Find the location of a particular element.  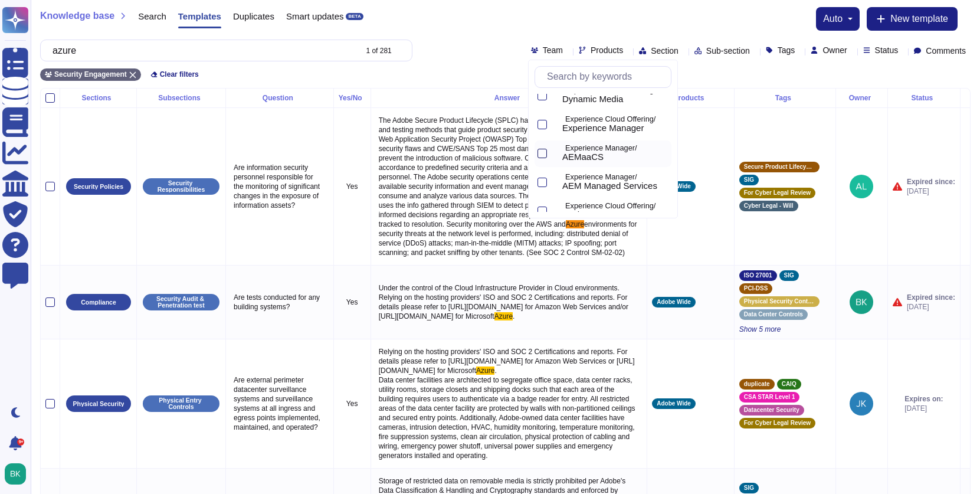

div: Answer is located at coordinates (509, 98).